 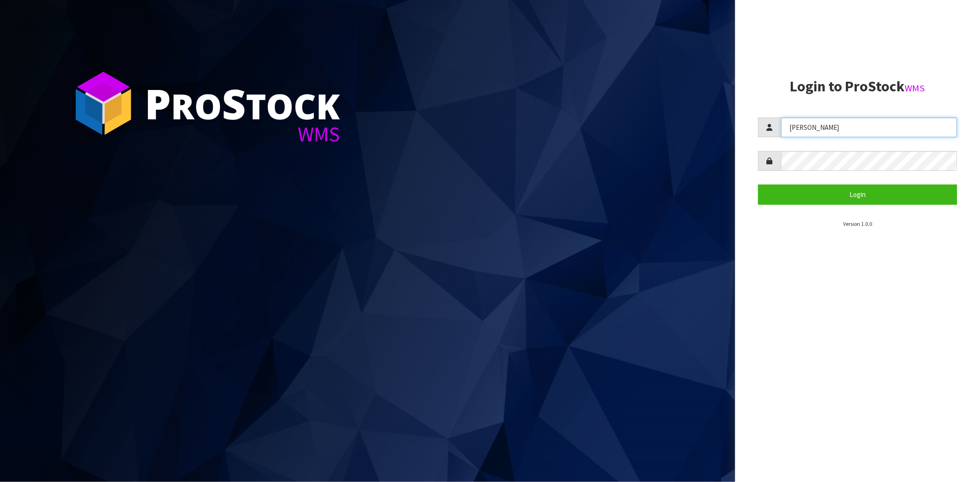 What do you see at coordinates (234, 103) in the screenshot?
I see `span: S` at bounding box center [234, 103].